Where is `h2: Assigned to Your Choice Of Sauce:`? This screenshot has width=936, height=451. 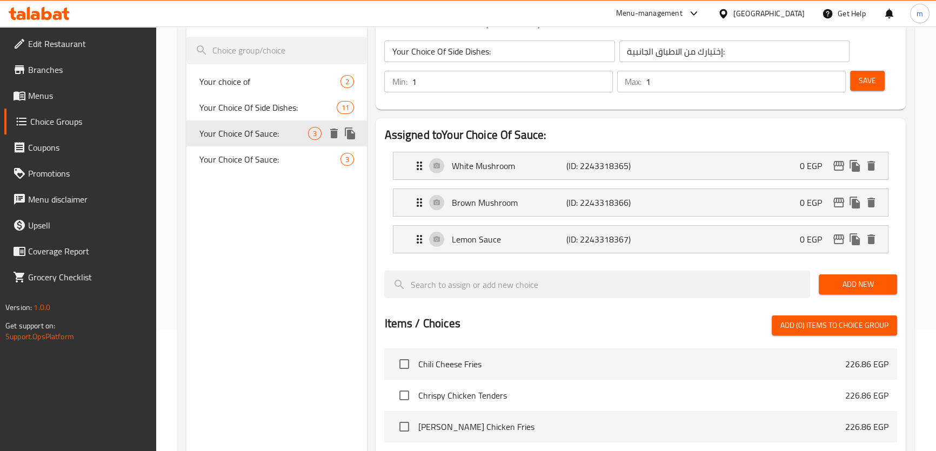 h2: Assigned to Your Choice Of Sauce: is located at coordinates (640, 135).